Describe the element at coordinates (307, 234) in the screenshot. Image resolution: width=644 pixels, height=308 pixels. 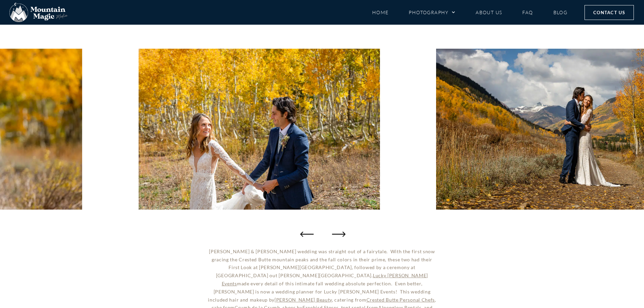
I see `div: Previous slide` at that location.